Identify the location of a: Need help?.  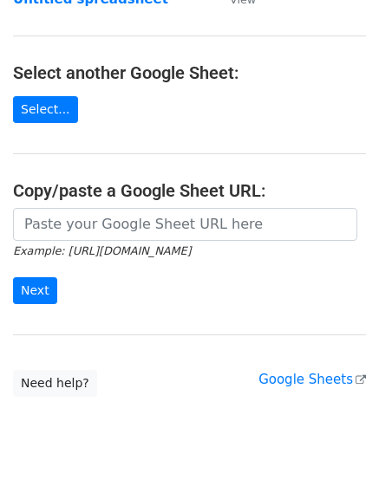
(55, 383).